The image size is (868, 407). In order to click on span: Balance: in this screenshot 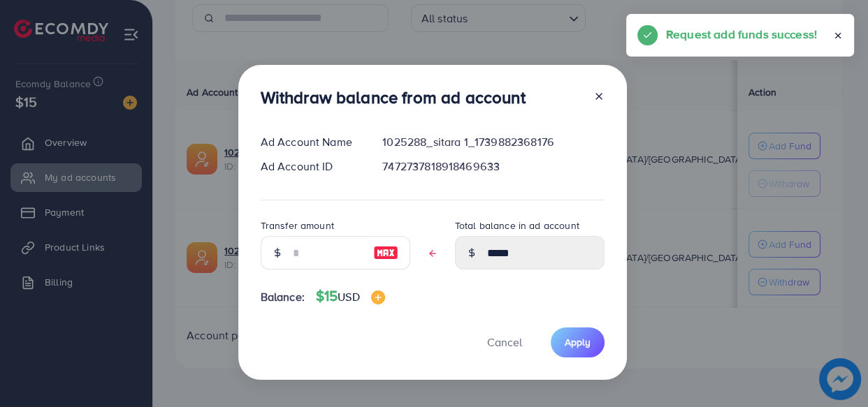, I will do `click(282, 297)`.